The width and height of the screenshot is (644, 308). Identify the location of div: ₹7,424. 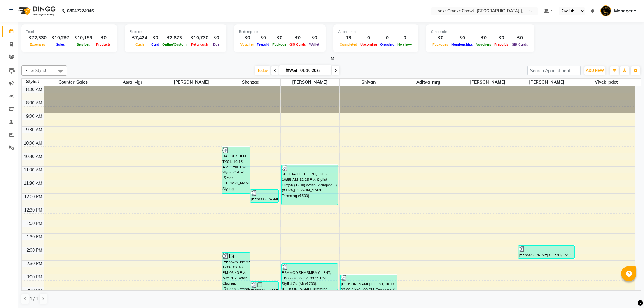
(140, 38).